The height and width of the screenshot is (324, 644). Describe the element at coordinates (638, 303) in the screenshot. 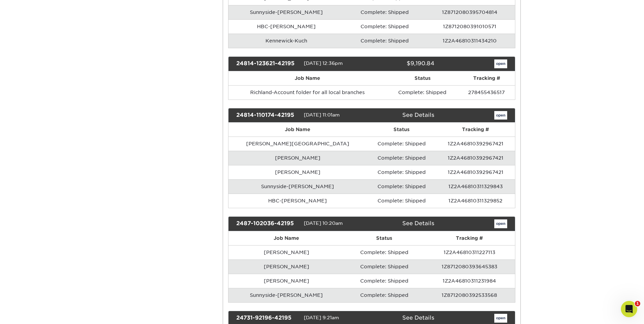

I see `span: 1` at that location.